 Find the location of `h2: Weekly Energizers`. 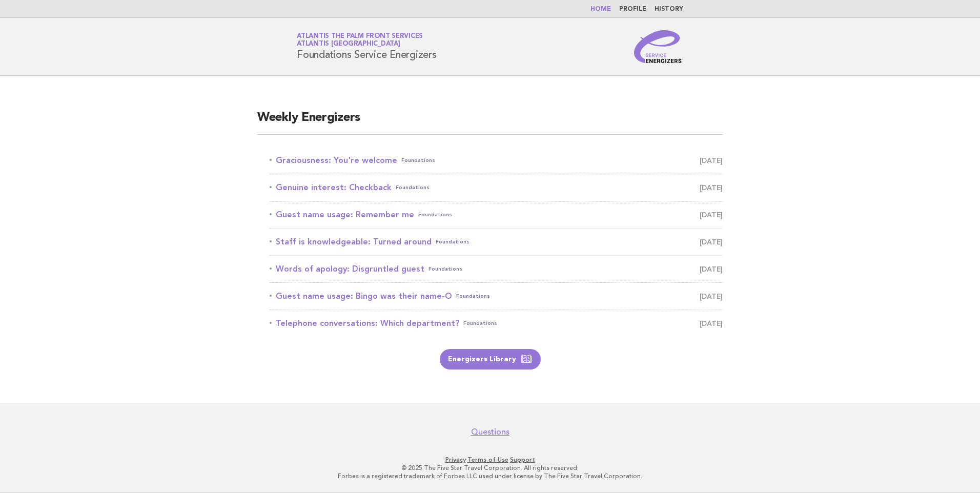

h2: Weekly Energizers is located at coordinates (490, 122).